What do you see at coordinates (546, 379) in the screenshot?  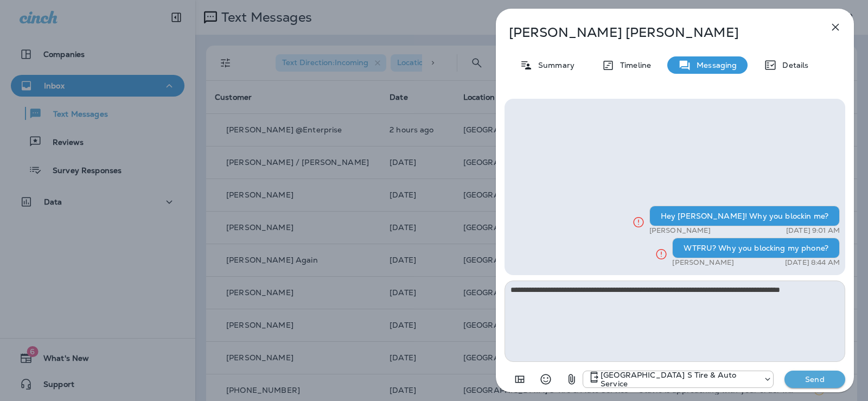 I see `button: Select an emoji` at bounding box center [546, 379].